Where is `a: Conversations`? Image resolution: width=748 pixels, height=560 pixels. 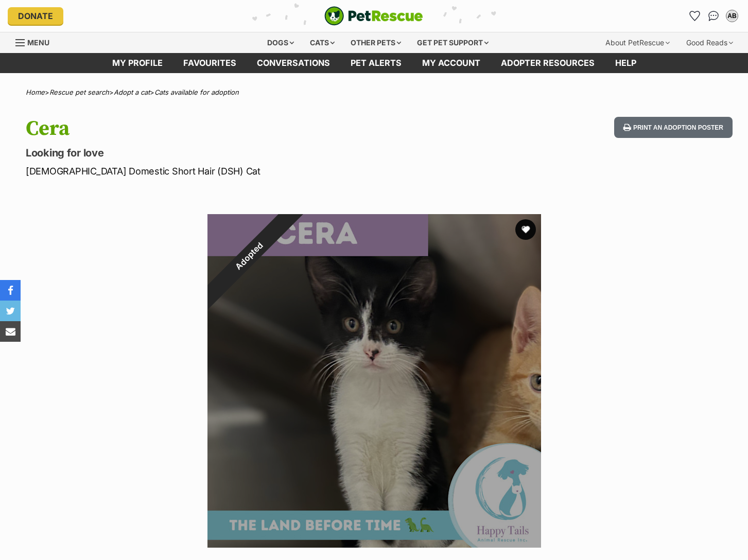
a: Conversations is located at coordinates (714, 16).